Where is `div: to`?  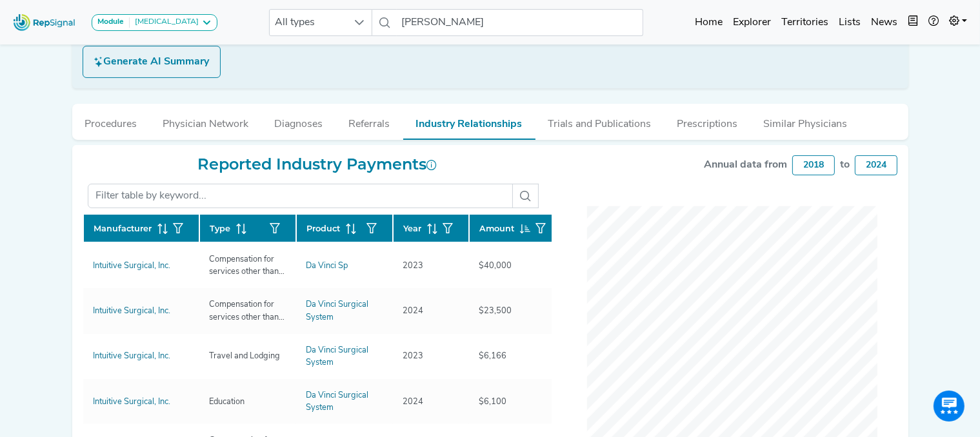 div: to is located at coordinates (845, 165).